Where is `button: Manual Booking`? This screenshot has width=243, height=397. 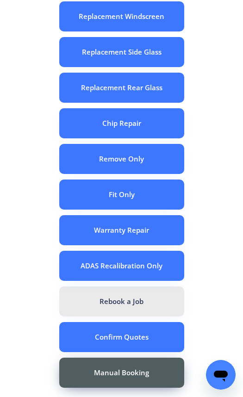 button: Manual Booking is located at coordinates (122, 373).